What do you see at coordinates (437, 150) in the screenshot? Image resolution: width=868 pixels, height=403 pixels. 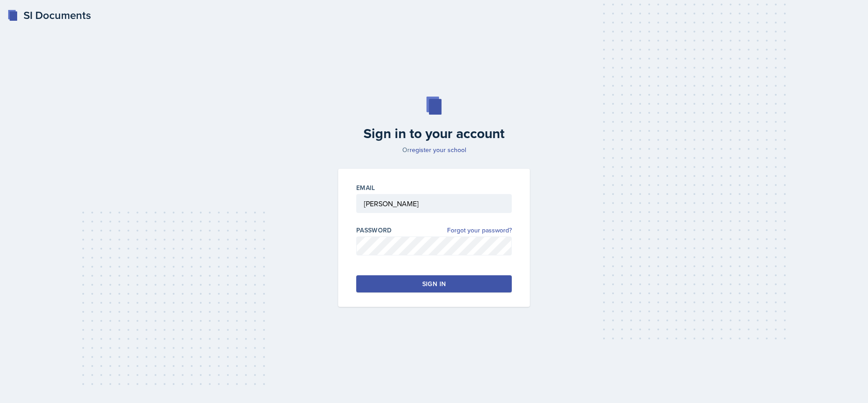 I see `a: register your school` at bounding box center [437, 150].